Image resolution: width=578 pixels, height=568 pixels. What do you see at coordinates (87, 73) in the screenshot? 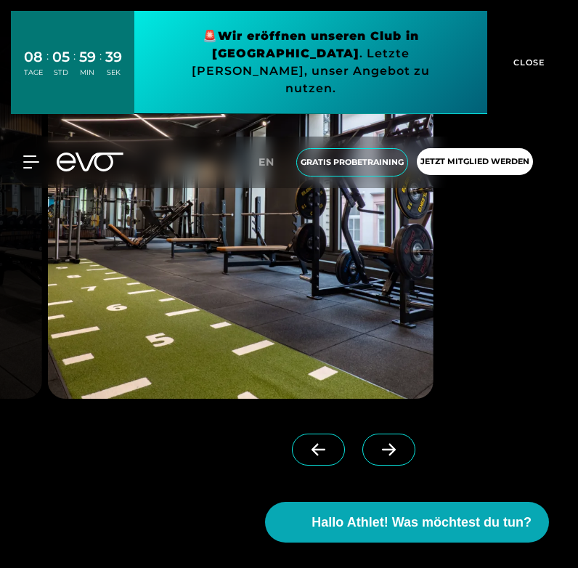
I see `div: MIN` at bounding box center [87, 73].